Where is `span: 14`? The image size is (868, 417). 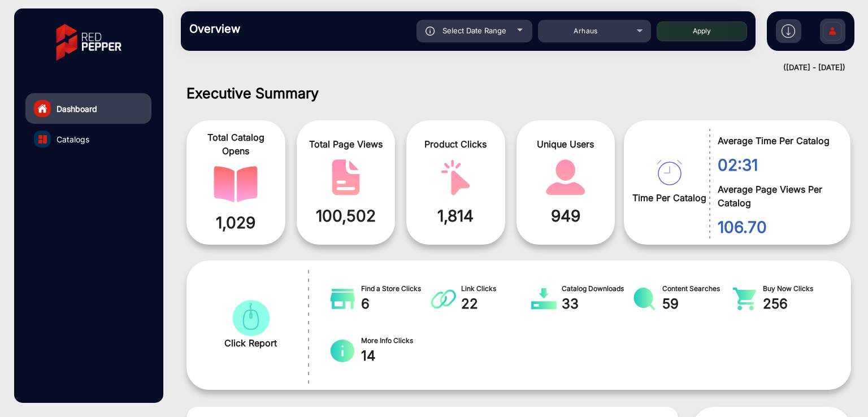
span: 14 is located at coordinates (396, 356).